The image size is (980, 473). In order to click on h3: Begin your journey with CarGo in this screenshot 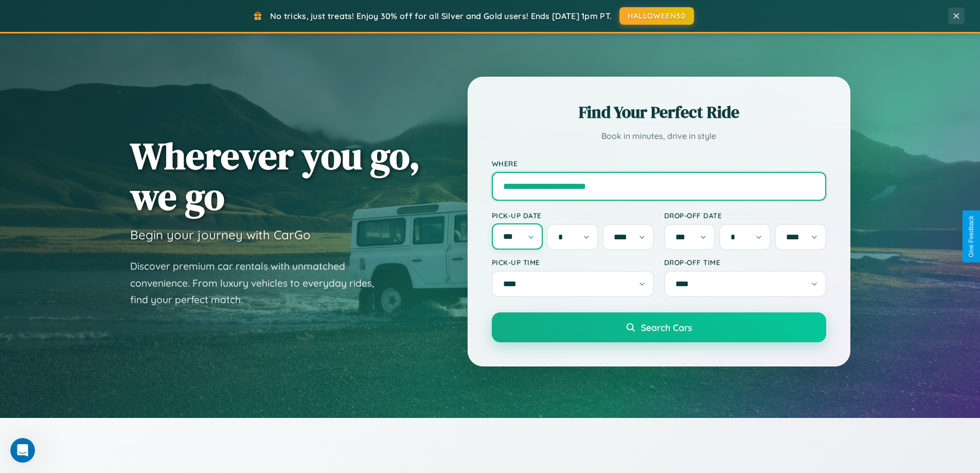, I will do `click(220, 235)`.